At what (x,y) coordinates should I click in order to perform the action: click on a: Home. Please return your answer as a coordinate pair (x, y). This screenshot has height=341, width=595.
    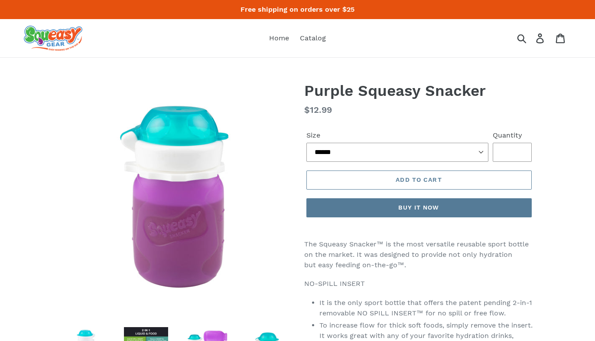
    Looking at the image, I should click on (279, 38).